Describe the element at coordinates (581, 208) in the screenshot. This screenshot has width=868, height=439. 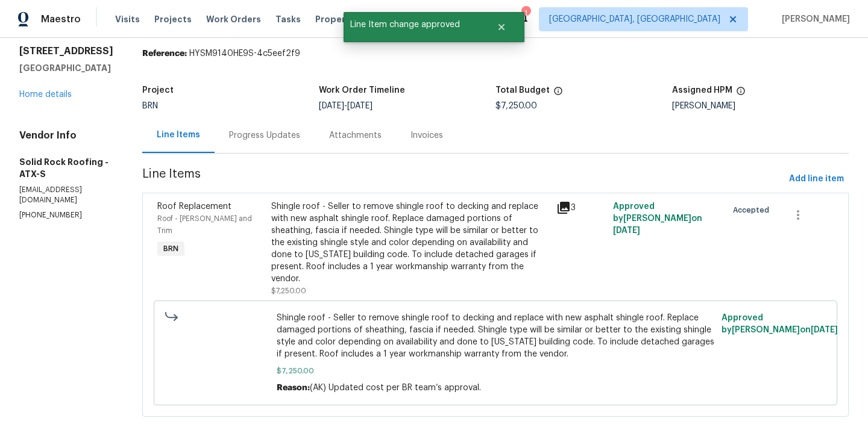
I see `div: 3` at that location.